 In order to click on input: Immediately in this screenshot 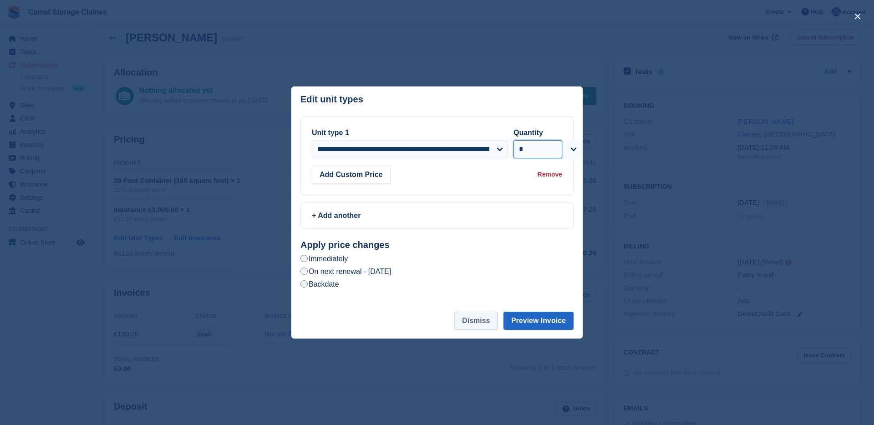, I will do `click(304, 259)`.